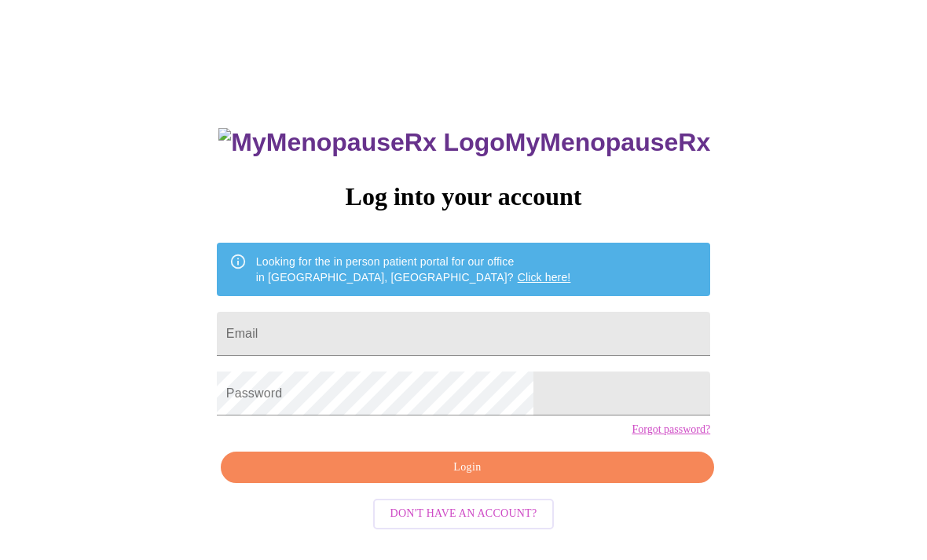 This screenshot has height=560, width=927. What do you see at coordinates (464, 514) in the screenshot?
I see `button: Don't have an account?` at bounding box center [464, 514].